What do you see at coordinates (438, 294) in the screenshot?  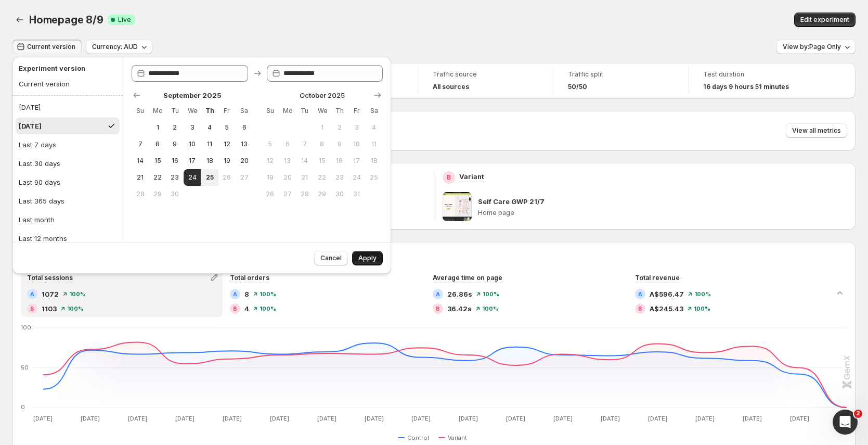 I see `h2: A` at bounding box center [438, 294].